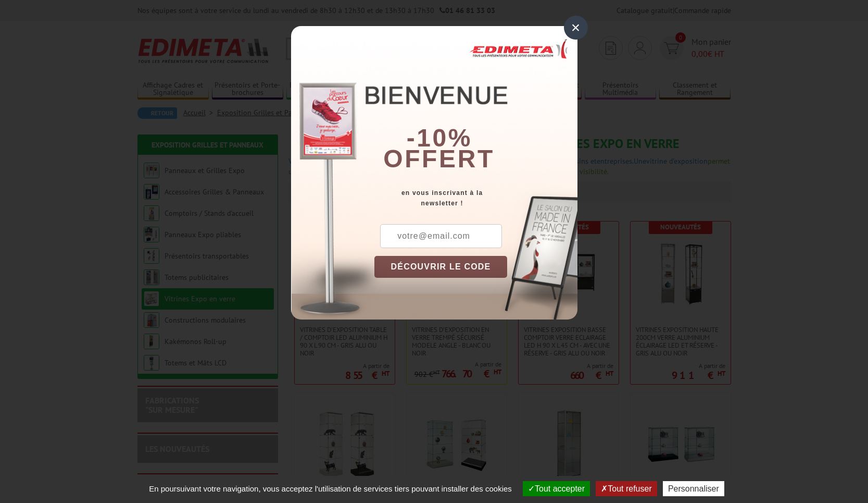 Image resolution: width=868 pixels, height=503 pixels. Describe the element at coordinates (441, 267) in the screenshot. I see `button: DÉCOUVRIR LE CODE` at that location.